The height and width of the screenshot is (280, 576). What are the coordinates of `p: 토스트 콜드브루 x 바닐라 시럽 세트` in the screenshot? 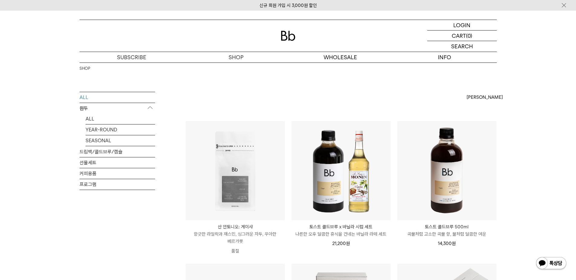 It's located at (341, 227).